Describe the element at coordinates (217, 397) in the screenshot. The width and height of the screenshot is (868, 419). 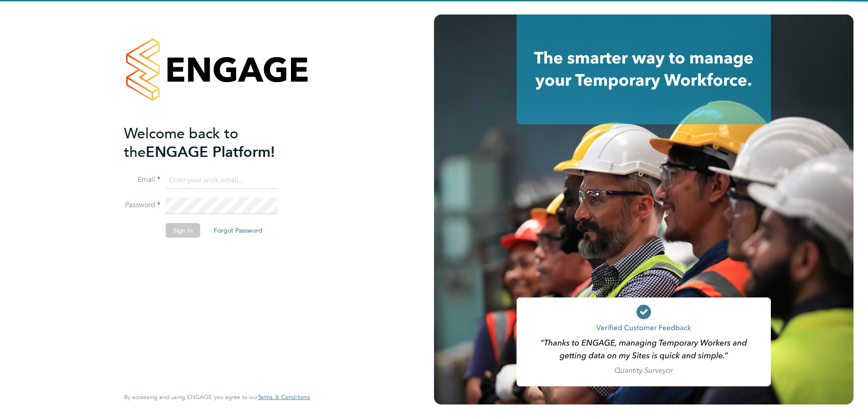
I see `span: By accessing and using ENGAGE you agree to our` at that location.